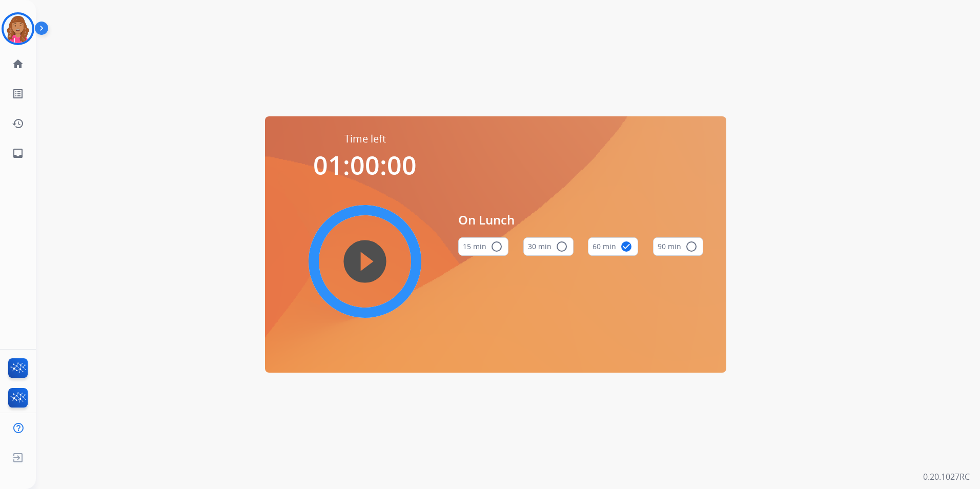 This screenshot has width=980, height=489. I want to click on span: On Lunch, so click(581, 220).